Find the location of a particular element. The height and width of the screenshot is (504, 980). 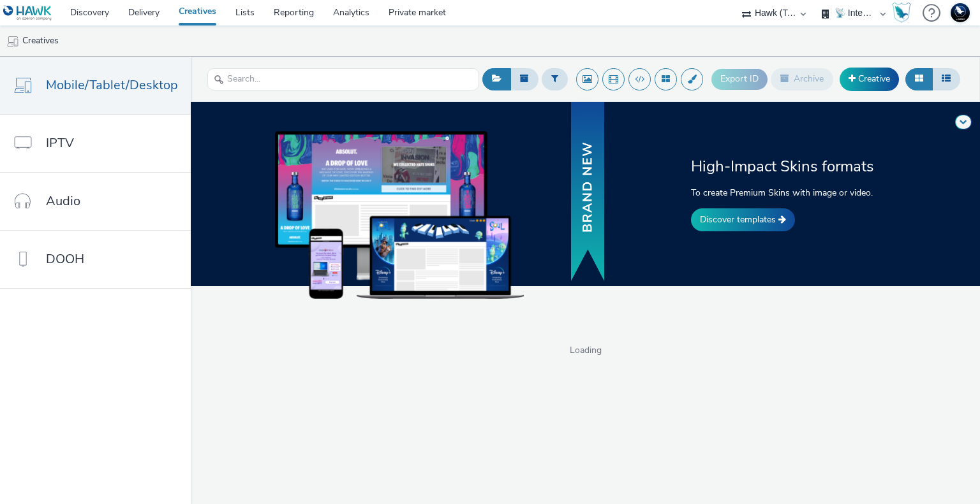

img: Support Hawk is located at coordinates (960, 13).